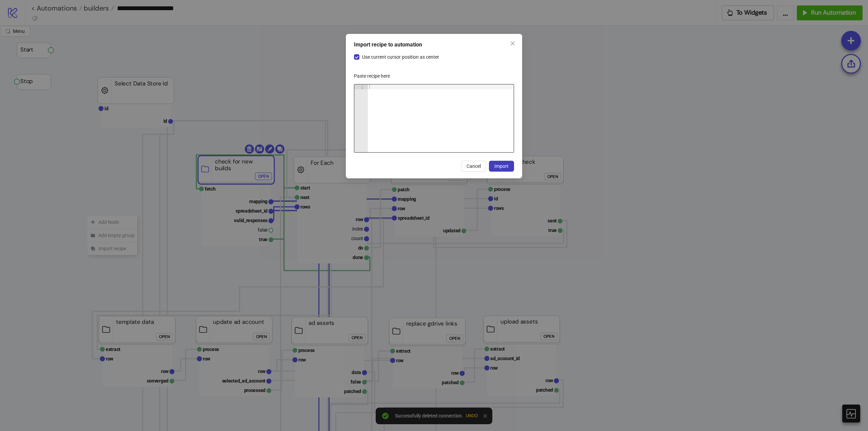  Describe the element at coordinates (474, 166) in the screenshot. I see `span: Cancel` at that location.